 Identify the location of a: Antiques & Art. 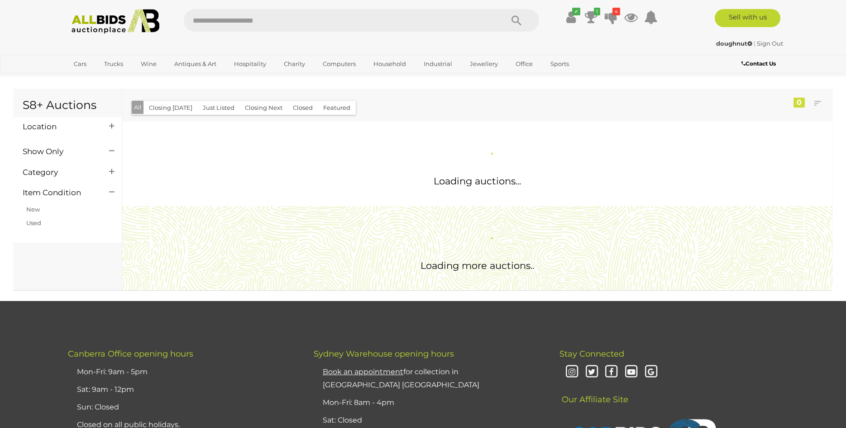
(195, 64).